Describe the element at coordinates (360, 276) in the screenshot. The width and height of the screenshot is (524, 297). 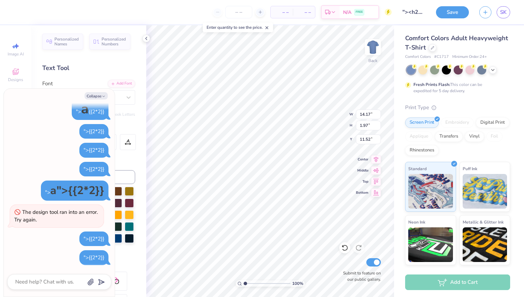
I see `label: Submit to feature on our public gallery.` at that location.